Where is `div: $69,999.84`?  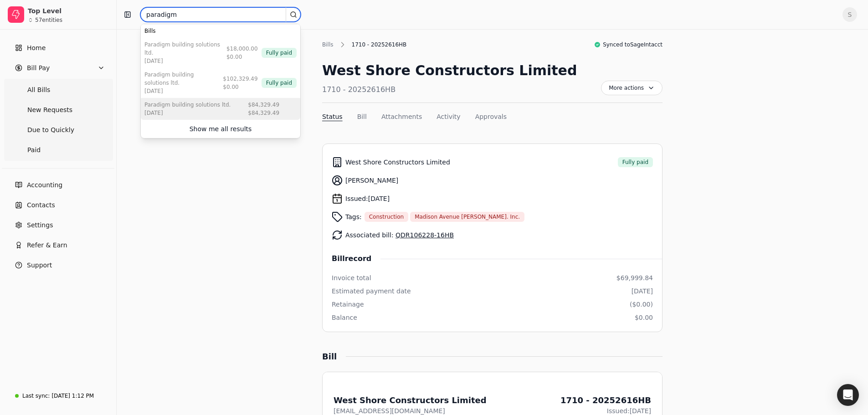 div: $69,999.84 is located at coordinates (635, 278).